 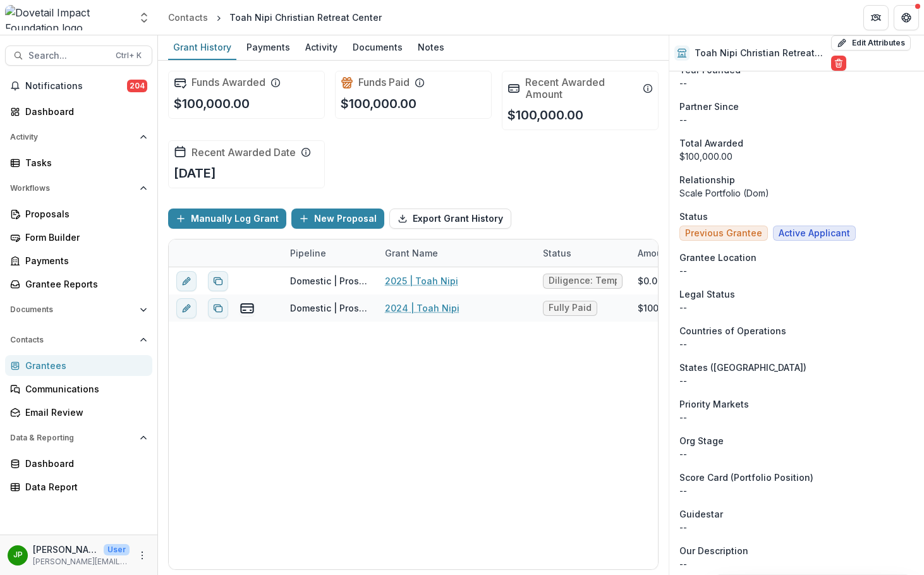 I want to click on span: Org Stage, so click(x=701, y=440).